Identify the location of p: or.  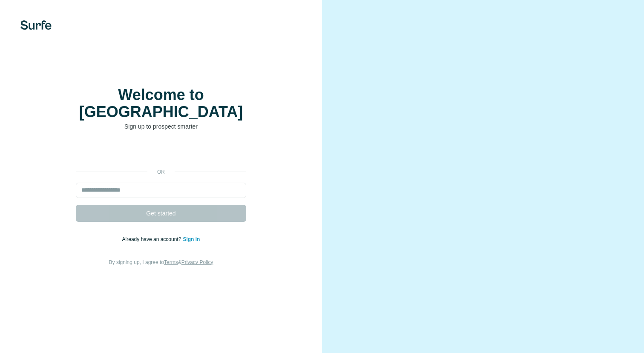
(161, 172).